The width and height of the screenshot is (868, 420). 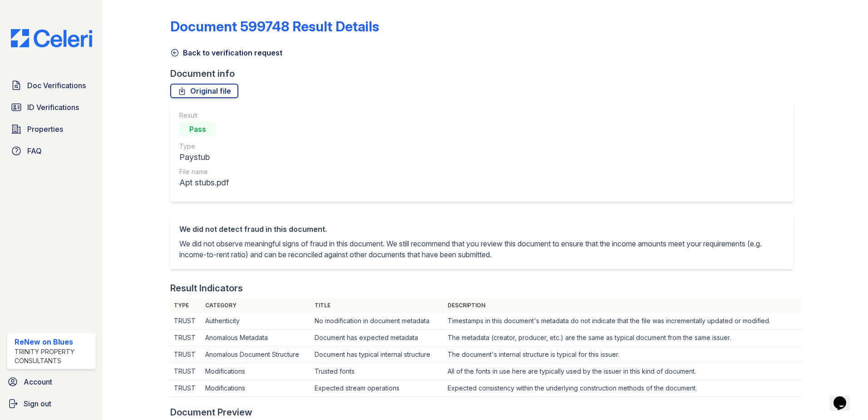 I want to click on div: Result, so click(x=204, y=116).